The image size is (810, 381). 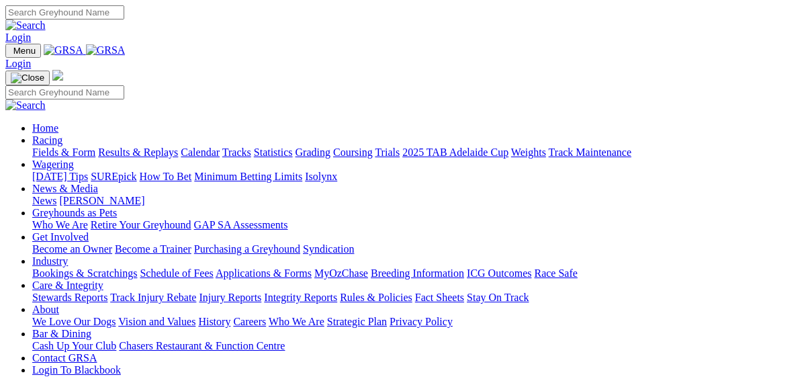 I want to click on a: How To Bet, so click(x=166, y=176).